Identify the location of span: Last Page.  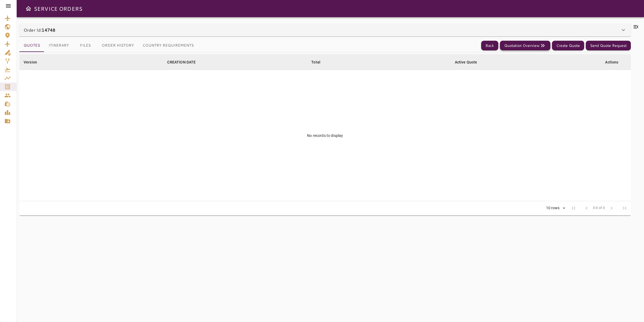
(624, 208).